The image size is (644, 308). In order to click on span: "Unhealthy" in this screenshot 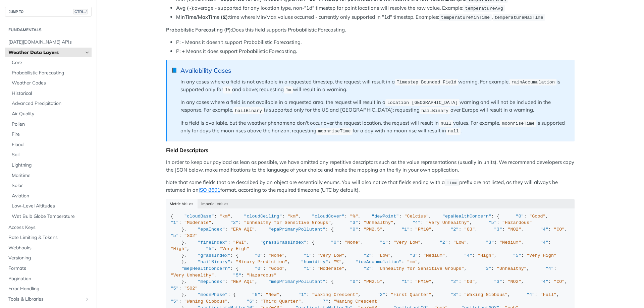, I will do `click(511, 268)`.